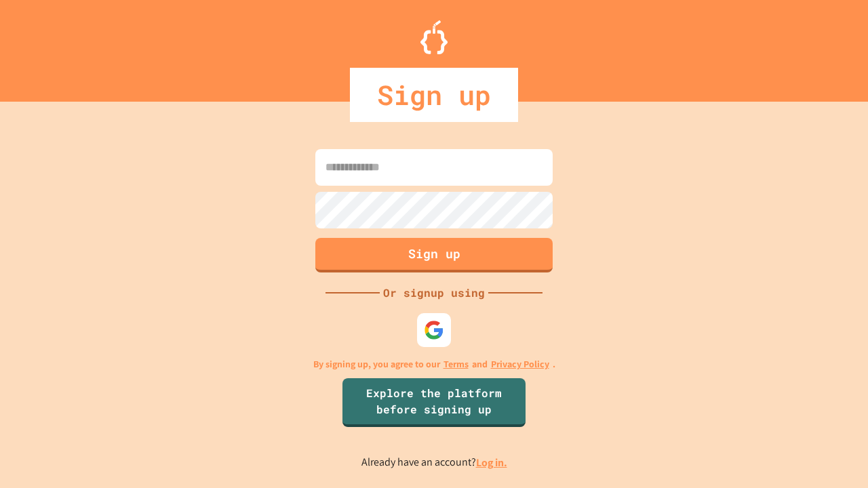 The image size is (868, 488). I want to click on a: Log in., so click(491, 462).